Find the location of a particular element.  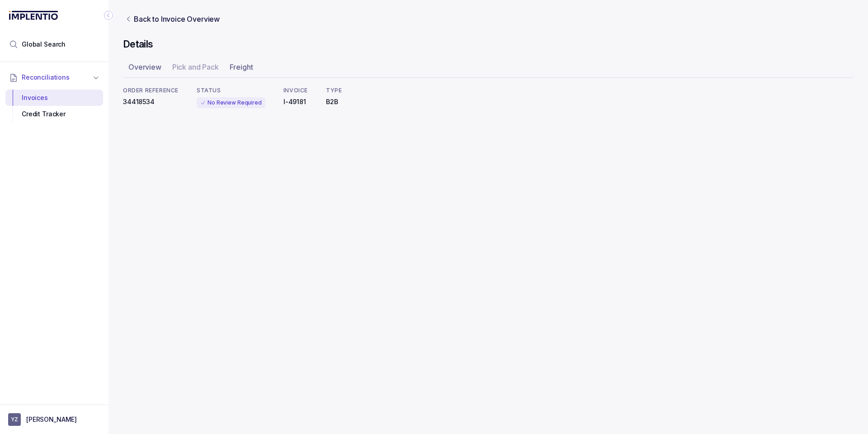

p: I-49181 is located at coordinates (296, 102).